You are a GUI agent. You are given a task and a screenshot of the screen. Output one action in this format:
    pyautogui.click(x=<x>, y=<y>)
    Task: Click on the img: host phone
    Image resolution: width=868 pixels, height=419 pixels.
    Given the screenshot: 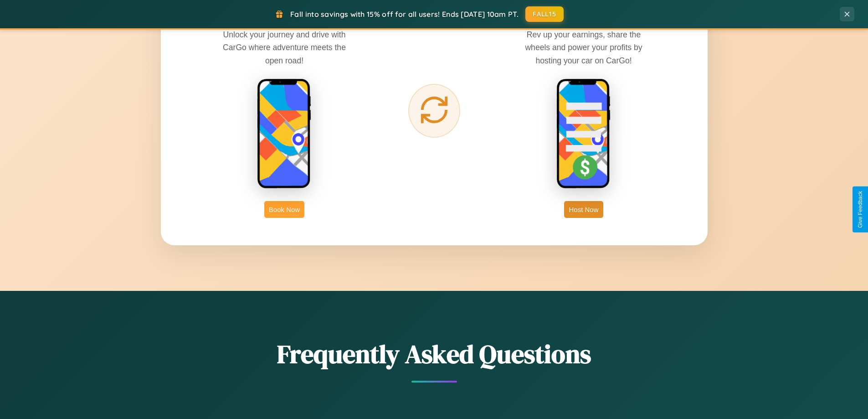 What is the action you would take?
    pyautogui.click(x=584, y=134)
    